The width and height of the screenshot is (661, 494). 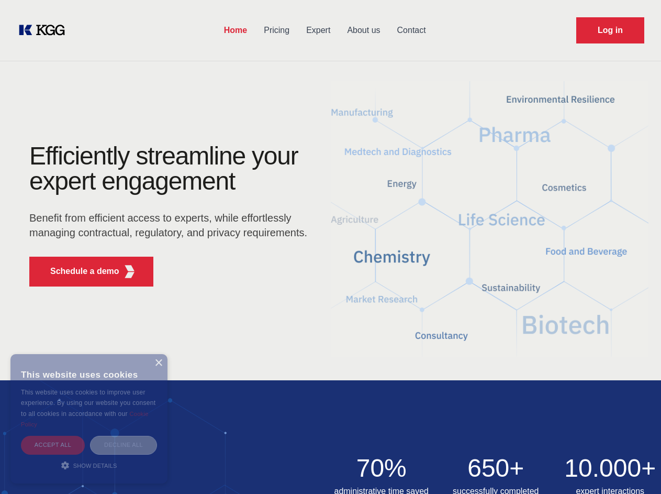 I want to click on span: This website uses cookies to improve user experience. By using our website you consent to all coo..., so click(x=88, y=403).